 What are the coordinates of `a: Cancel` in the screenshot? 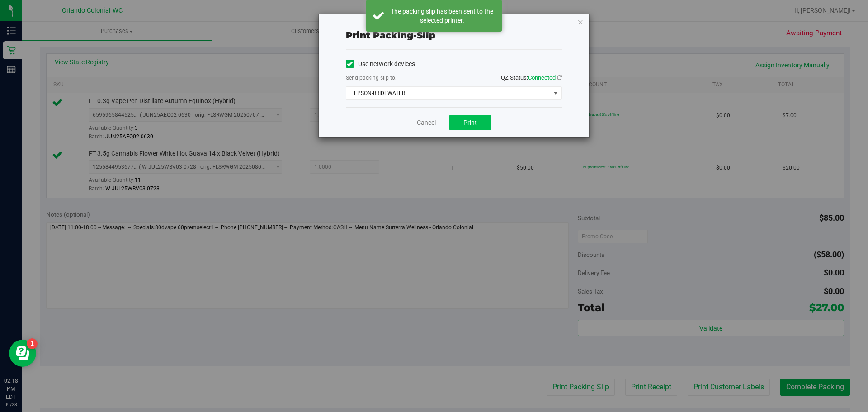 It's located at (426, 123).